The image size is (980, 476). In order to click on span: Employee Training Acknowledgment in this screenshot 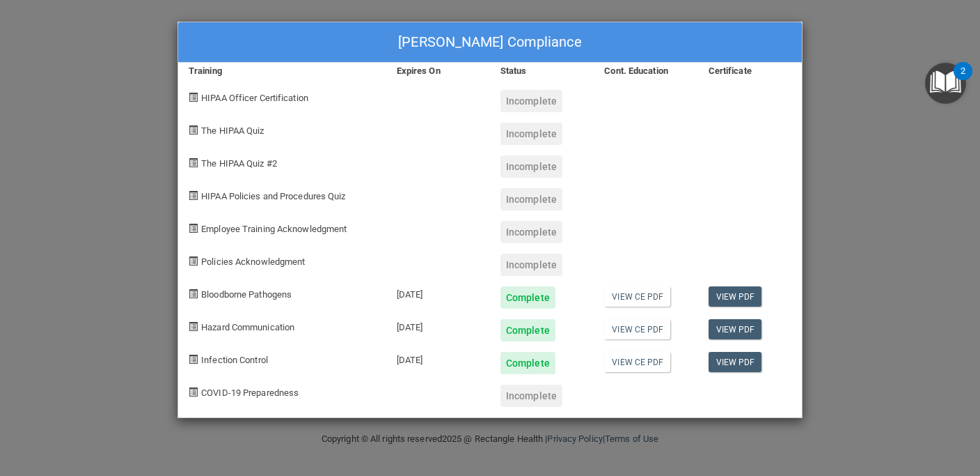, I will do `click(274, 228)`.